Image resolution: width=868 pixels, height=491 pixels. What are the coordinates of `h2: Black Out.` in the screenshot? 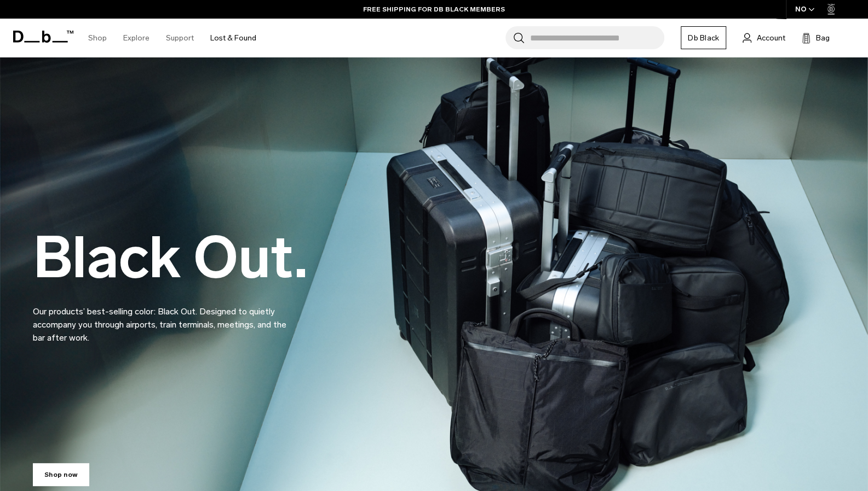 It's located at (170, 257).